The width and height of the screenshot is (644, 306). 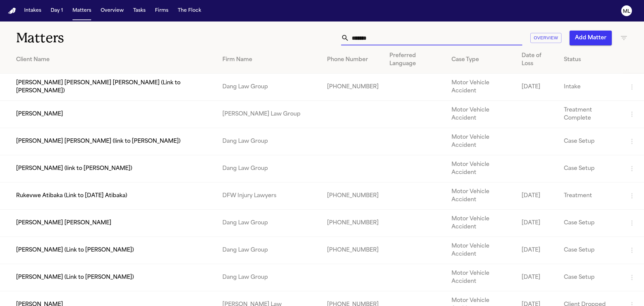 I want to click on div: Case Type, so click(x=481, y=60).